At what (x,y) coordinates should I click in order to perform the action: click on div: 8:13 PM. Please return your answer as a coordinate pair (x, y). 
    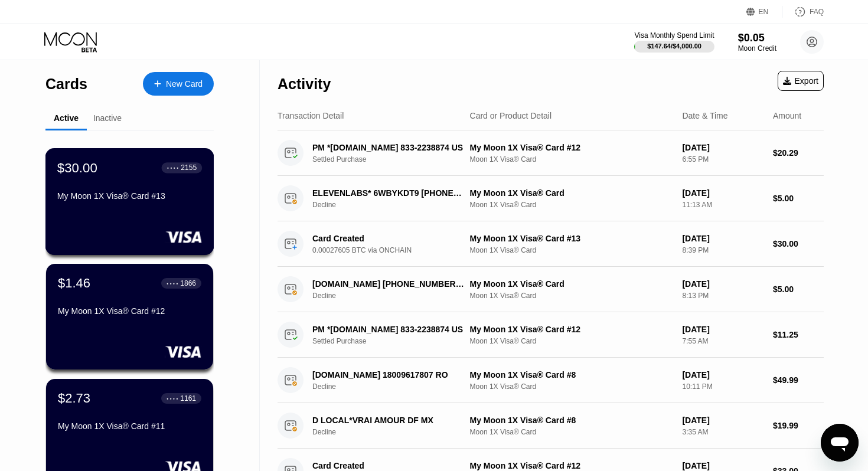
    Looking at the image, I should click on (723, 296).